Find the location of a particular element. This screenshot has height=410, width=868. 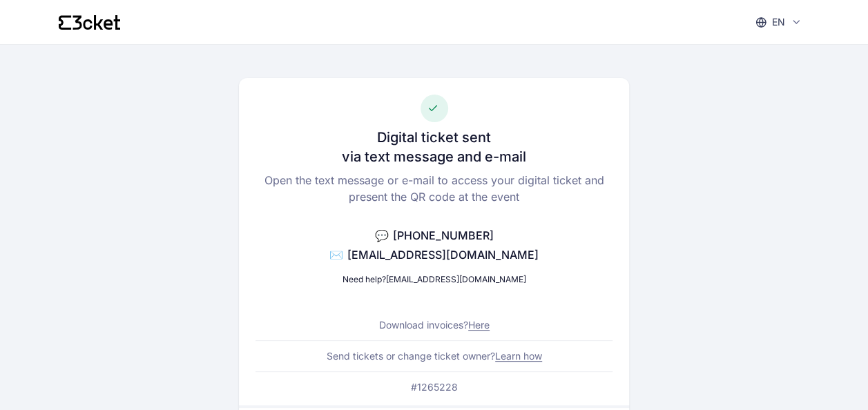

p: en is located at coordinates (778, 22).